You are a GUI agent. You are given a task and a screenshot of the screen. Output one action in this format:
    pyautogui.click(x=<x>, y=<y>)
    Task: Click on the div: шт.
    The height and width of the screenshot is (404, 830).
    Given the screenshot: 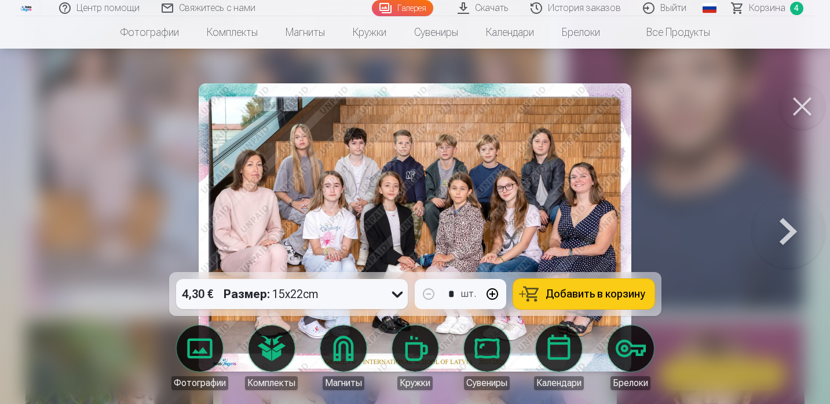 What is the action you would take?
    pyautogui.click(x=469, y=294)
    